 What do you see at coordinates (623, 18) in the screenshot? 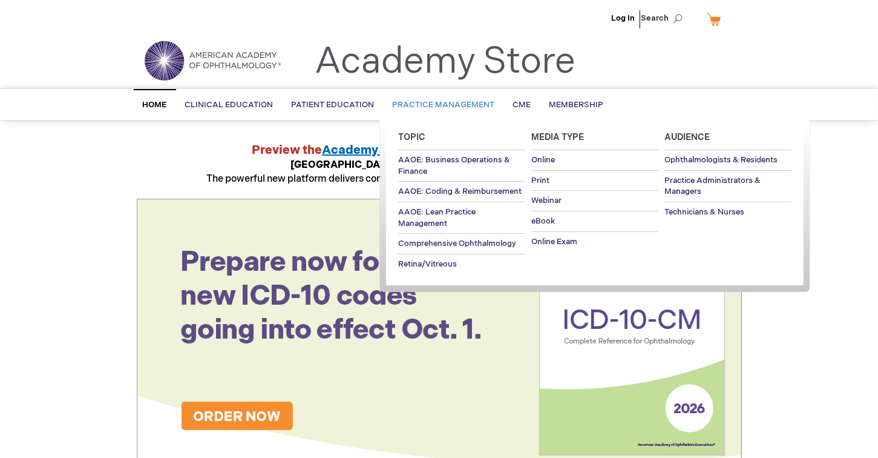
I see `a: Log In` at bounding box center [623, 18].